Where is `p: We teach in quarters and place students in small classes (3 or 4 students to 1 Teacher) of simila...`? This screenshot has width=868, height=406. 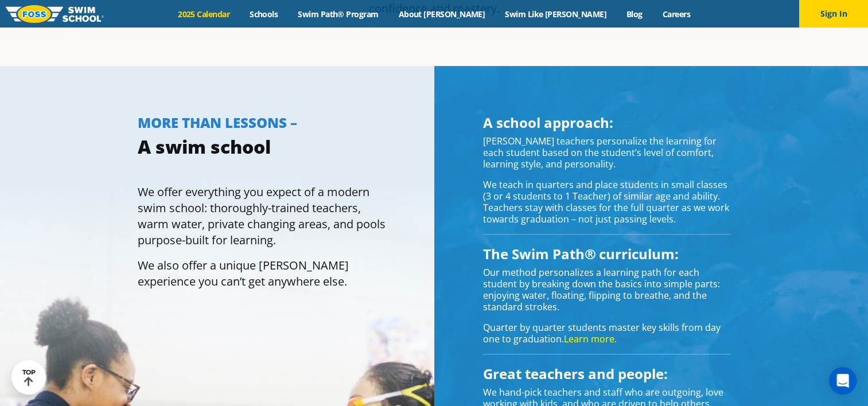 p: We teach in quarters and place students in small classes (3 or 4 students to 1 Teacher) of simila... is located at coordinates (607, 202).